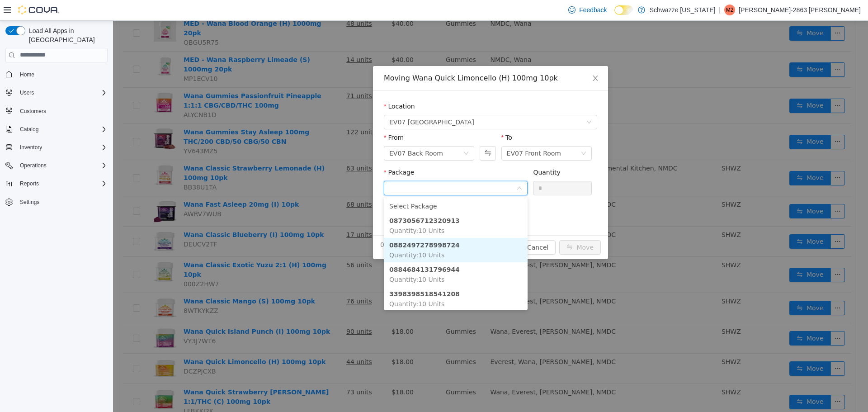 The width and height of the screenshot is (868, 412). I want to click on label: Location, so click(287, 85).